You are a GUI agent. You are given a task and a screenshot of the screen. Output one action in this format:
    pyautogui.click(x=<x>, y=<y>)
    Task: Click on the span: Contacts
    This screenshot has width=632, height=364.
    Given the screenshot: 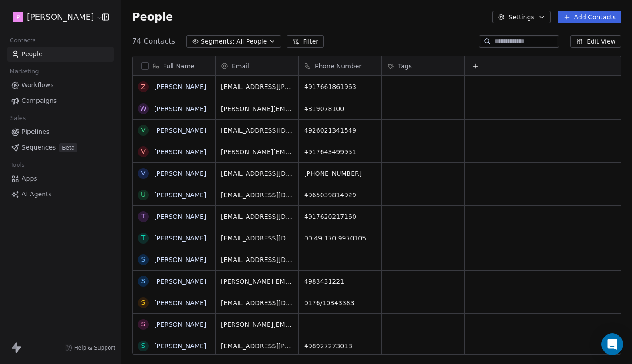 What is the action you would take?
    pyautogui.click(x=23, y=40)
    